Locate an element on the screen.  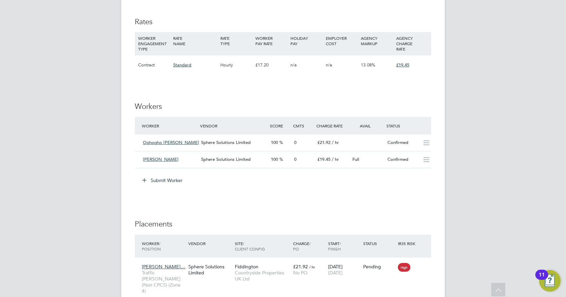
div: Hourly is located at coordinates (236, 65).